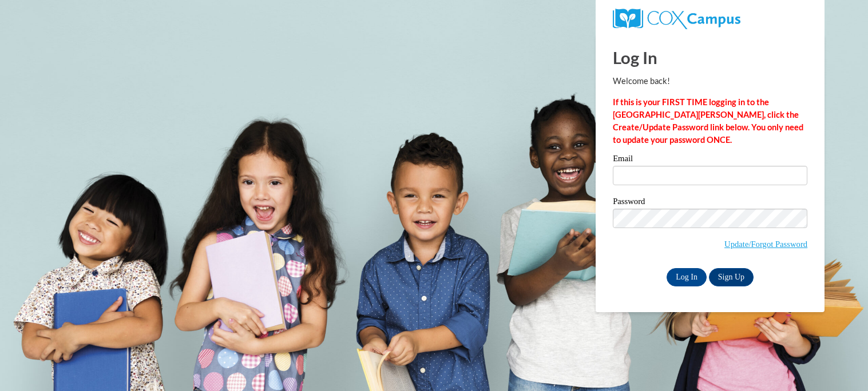 The width and height of the screenshot is (868, 391). What do you see at coordinates (731, 277) in the screenshot?
I see `a: Sign Up` at bounding box center [731, 277].